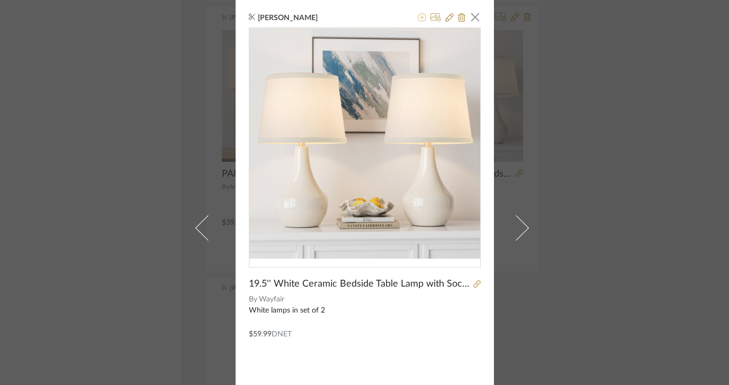 This screenshot has height=385, width=729. Describe the element at coordinates (260, 335) in the screenshot. I see `span: $59.99` at that location.